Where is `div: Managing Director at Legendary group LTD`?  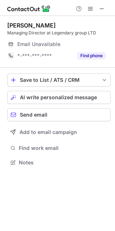
div: Managing Director at Legendary group LTD is located at coordinates (59, 33).